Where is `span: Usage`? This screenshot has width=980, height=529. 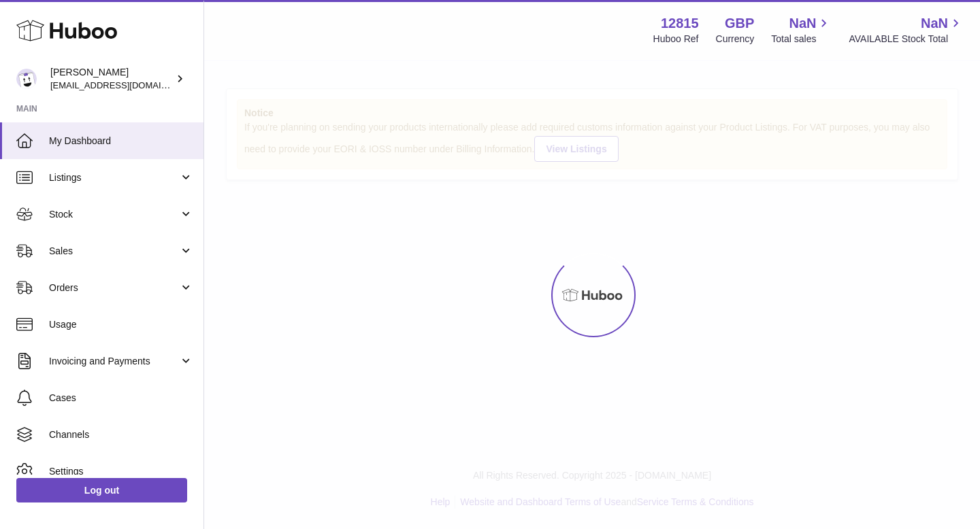
span: Usage is located at coordinates (121, 325).